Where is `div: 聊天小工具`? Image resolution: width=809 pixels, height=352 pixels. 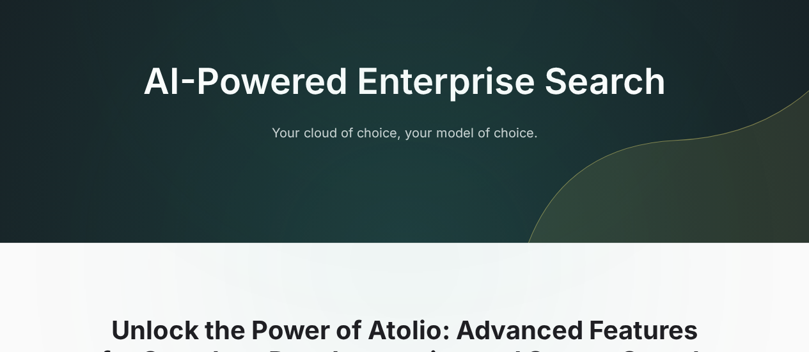
div: 聊天小工具 is located at coordinates (777, 322).